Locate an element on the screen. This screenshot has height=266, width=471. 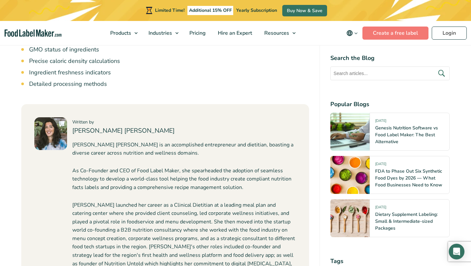
span: Hire an Expert is located at coordinates (234, 33).